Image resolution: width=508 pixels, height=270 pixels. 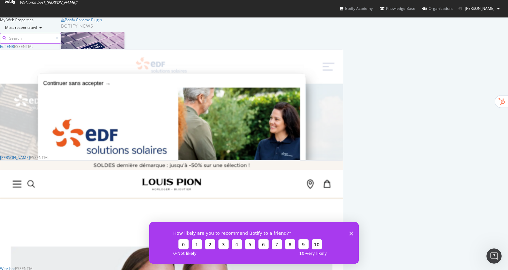 I want to click on button: 8, so click(x=141, y=22).